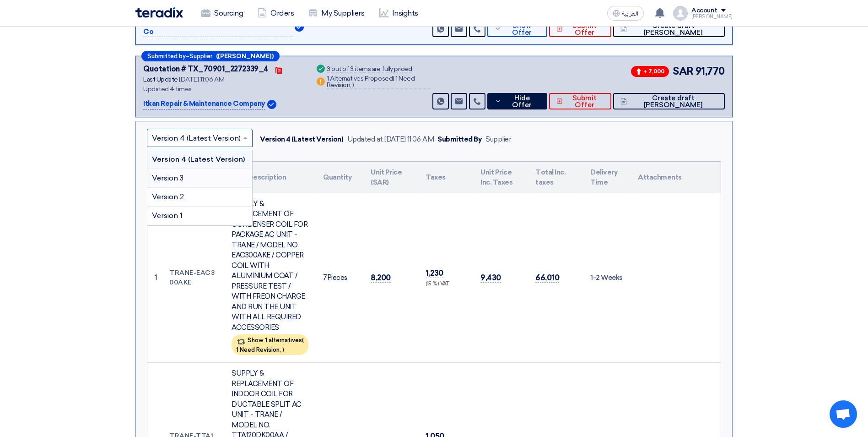 Image resolution: width=868 pixels, height=437 pixels. What do you see at coordinates (223, 89) in the screenshot?
I see `div: Updated 4 times` at bounding box center [223, 89].